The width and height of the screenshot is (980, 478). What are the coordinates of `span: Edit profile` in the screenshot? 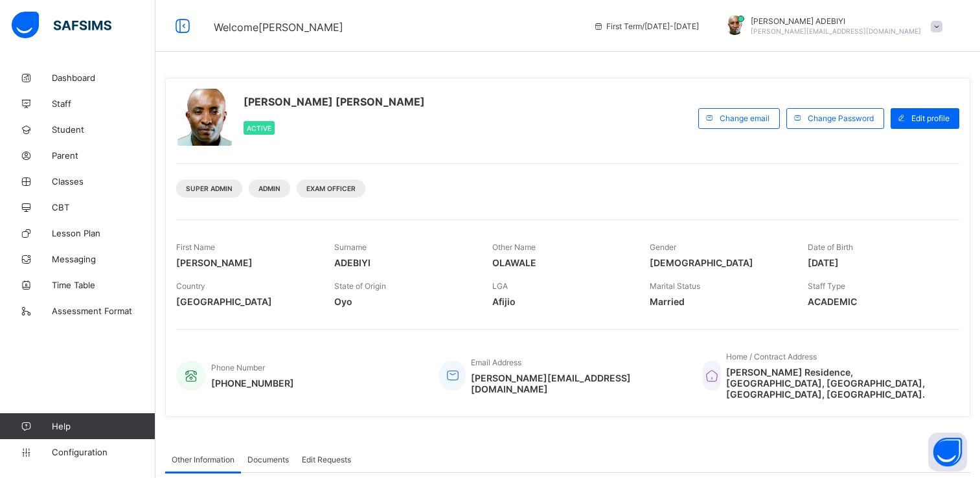 It's located at (930, 118).